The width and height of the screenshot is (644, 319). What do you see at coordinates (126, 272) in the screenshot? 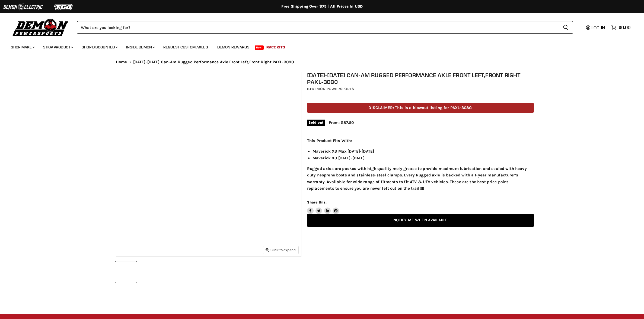
I see `button: 2019-2023 Can-Am Rugged Performance Axle Front Left,Front Right PAXL-3080 thumbnail` at bounding box center [126, 272].